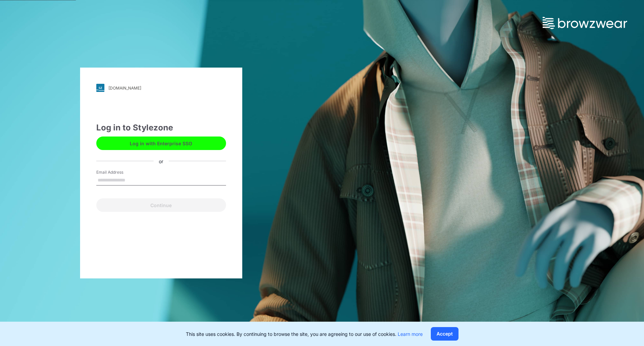  Describe the element at coordinates (410, 334) in the screenshot. I see `a: Learn more` at that location.